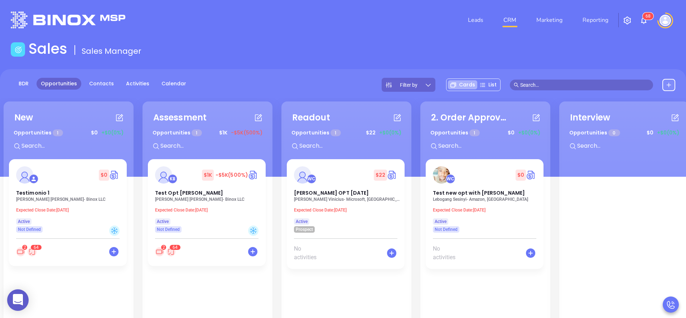  Describe the element at coordinates (648, 16) in the screenshot. I see `sup: 68` at that location.